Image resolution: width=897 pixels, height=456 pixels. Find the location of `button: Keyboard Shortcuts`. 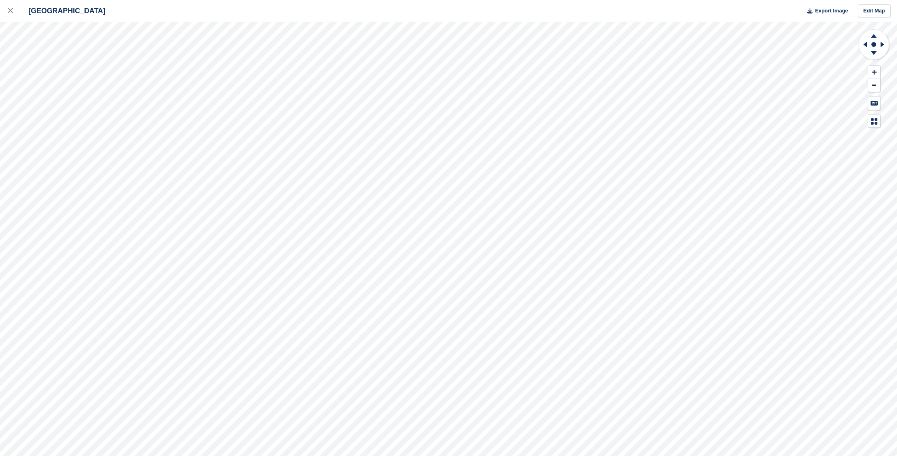

button: Keyboard Shortcuts is located at coordinates (874, 103).